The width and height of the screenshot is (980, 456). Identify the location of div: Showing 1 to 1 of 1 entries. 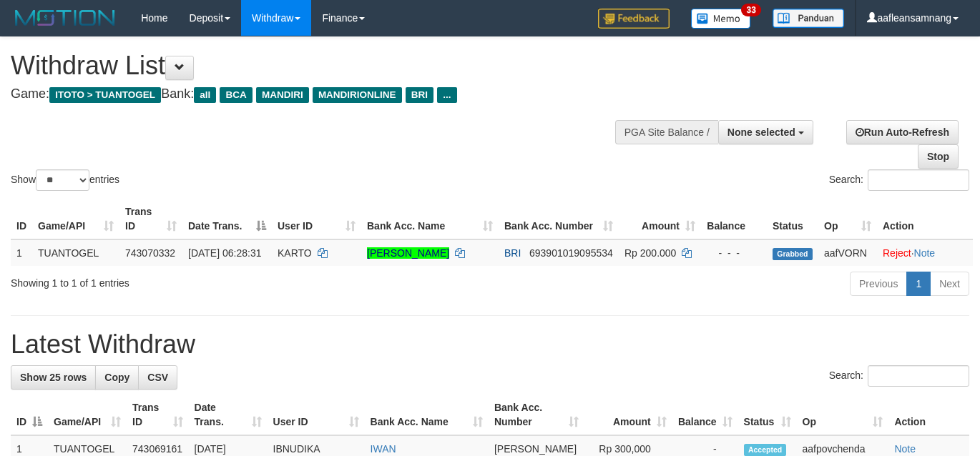
(204, 281).